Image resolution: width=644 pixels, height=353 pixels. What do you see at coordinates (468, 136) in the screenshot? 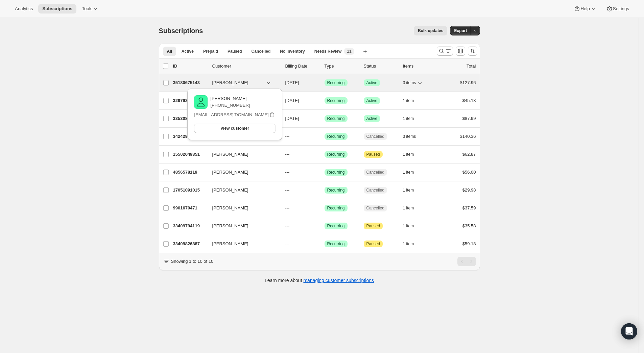
I see `span: $140.36` at bounding box center [468, 136].